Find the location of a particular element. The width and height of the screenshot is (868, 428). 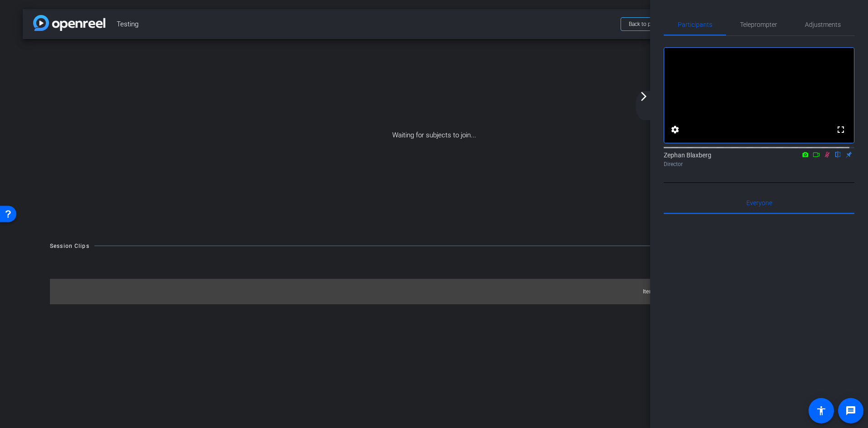

span: Testing is located at coordinates (366, 24).